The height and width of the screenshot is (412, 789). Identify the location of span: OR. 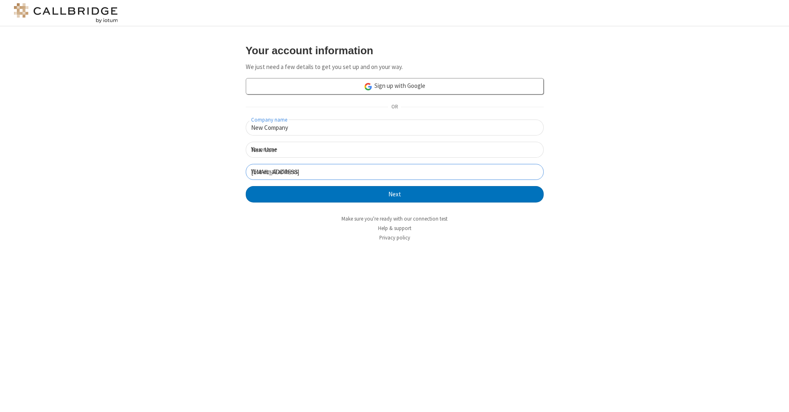
(395, 107).